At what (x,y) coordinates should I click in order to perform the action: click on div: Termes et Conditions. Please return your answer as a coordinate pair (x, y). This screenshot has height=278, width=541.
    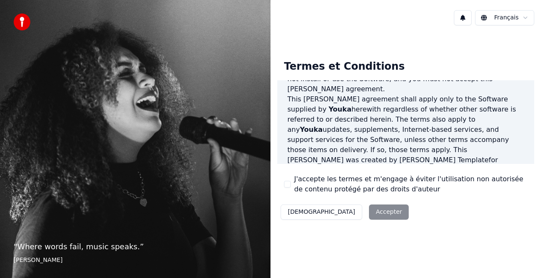
    Looking at the image, I should click on (344, 67).